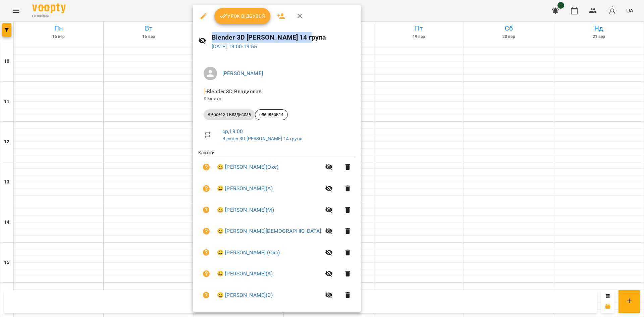  What do you see at coordinates (233, 91) in the screenshot?
I see `span: - Blender 3D Владислав` at bounding box center [233, 91].